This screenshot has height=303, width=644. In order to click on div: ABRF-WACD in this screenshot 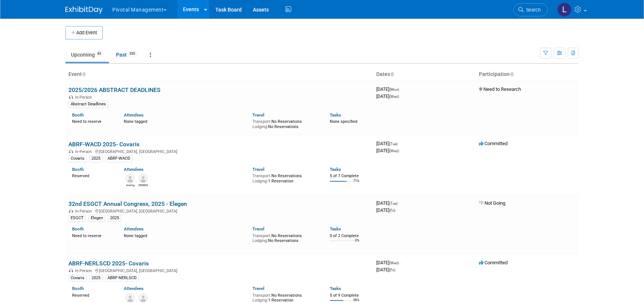, I will do `click(119, 159)`.